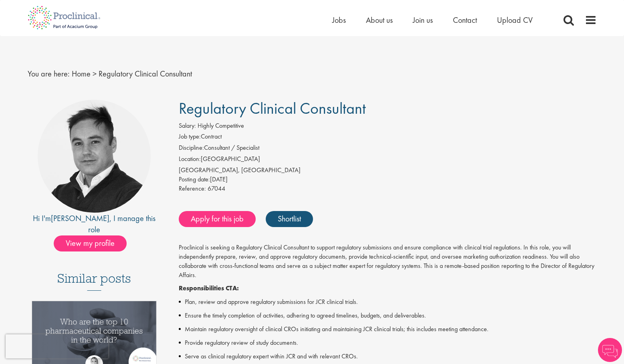  What do you see at coordinates (94, 224) in the screenshot?
I see `div: Hi I'm , I manage this role` at bounding box center [94, 224].